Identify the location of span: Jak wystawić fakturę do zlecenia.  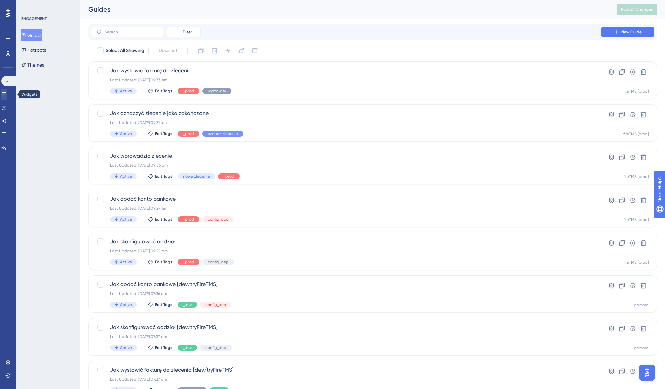
(346, 71).